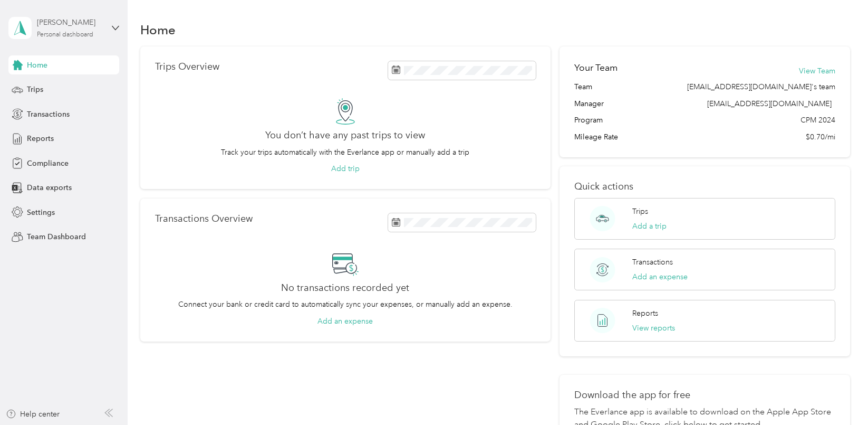  What do you see at coordinates (645, 313) in the screenshot?
I see `p: Reports` at bounding box center [645, 313].